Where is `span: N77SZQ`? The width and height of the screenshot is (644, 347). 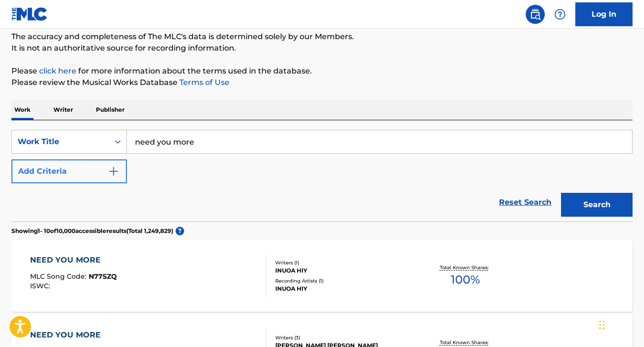 span: N77SZQ is located at coordinates (103, 276).